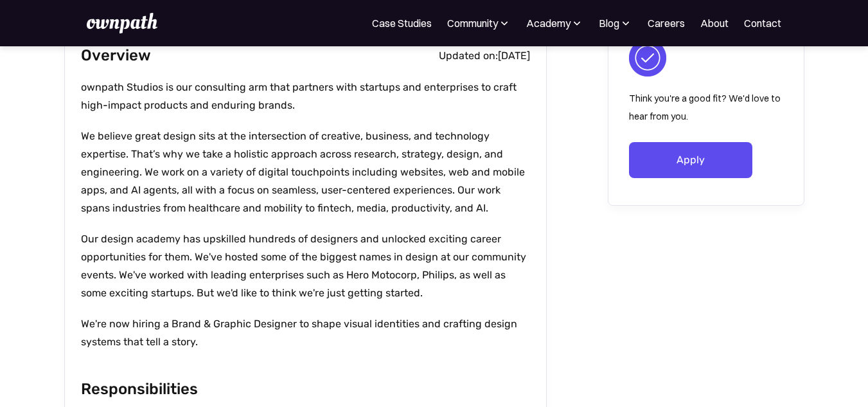  I want to click on a: Apply, so click(691, 160).